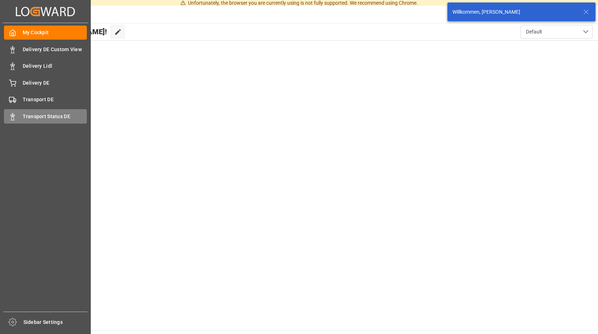  Describe the element at coordinates (55, 99) in the screenshot. I see `span: Transport DE` at that location.